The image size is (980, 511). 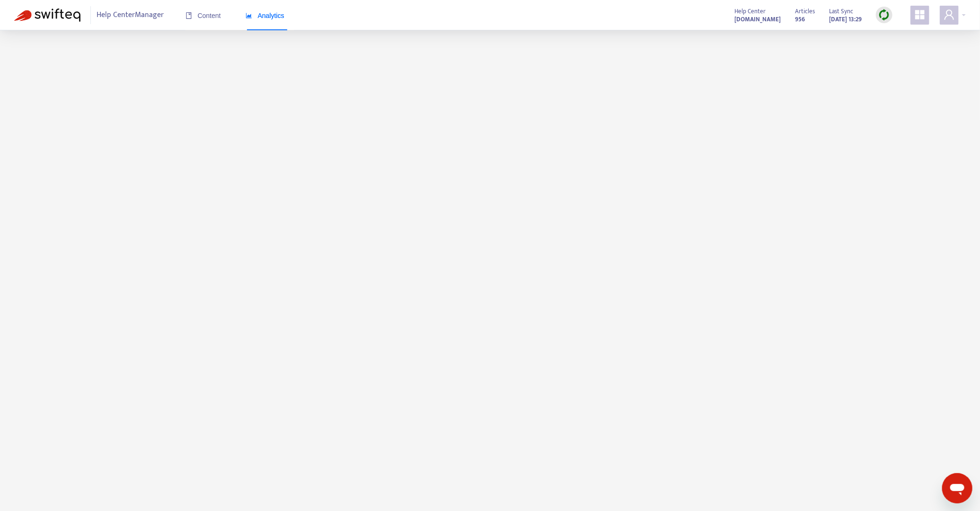 I want to click on img: Swifteq, so click(x=47, y=15).